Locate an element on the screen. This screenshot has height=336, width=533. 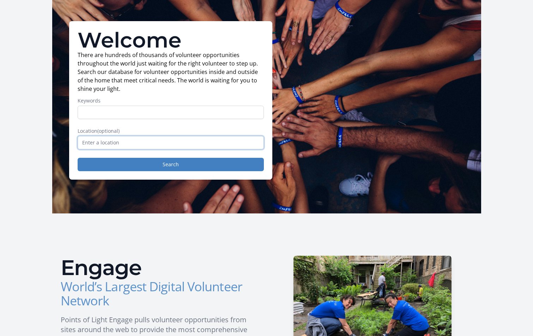
h3: World’s Largest Digital Volunteer Network is located at coordinates (161, 294).